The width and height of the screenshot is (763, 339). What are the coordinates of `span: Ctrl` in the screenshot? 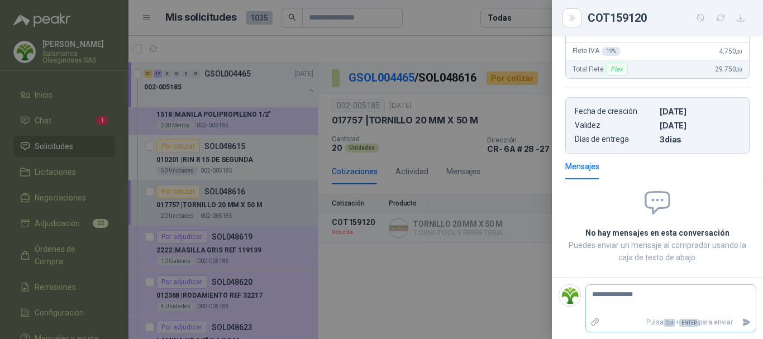 It's located at (669, 323).